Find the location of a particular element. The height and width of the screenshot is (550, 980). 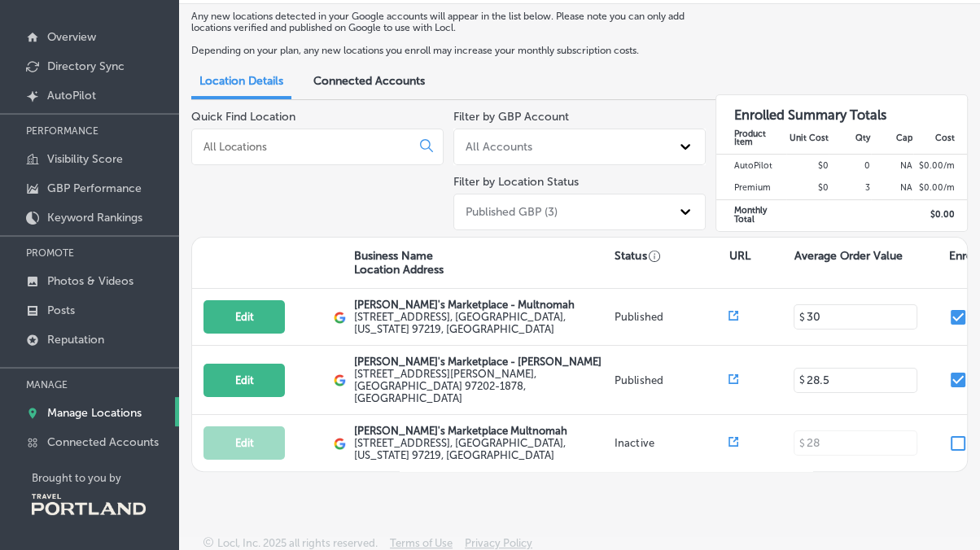

p: Visibility Score is located at coordinates (84, 159).